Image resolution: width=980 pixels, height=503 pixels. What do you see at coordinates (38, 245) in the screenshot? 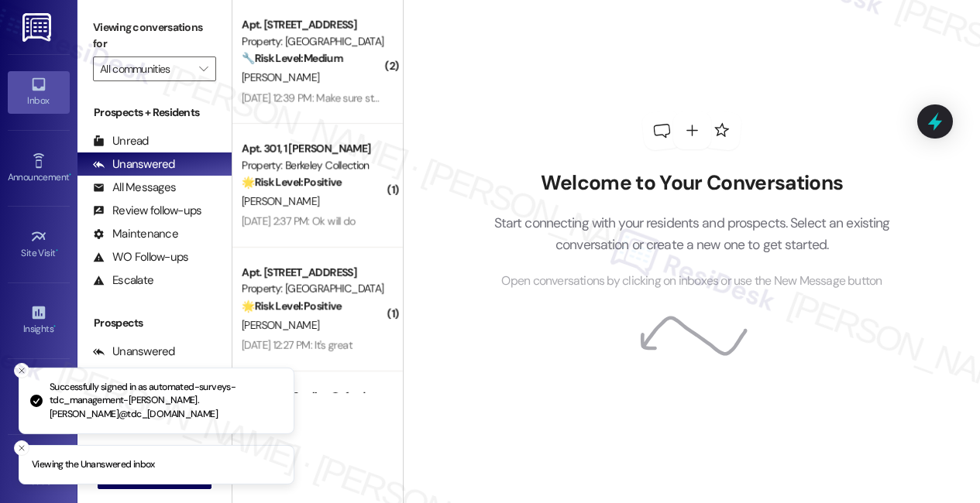
I see `a: Site Visit •` at bounding box center [38, 245].